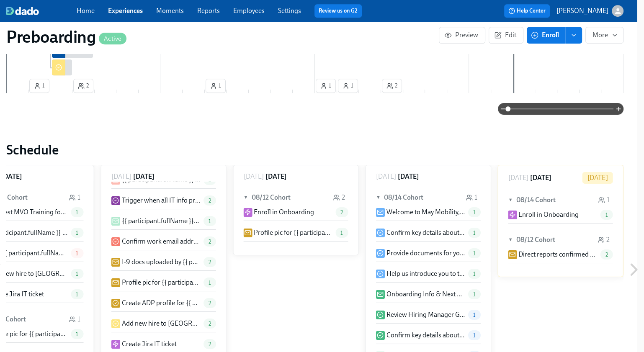 The height and width of the screenshot is (352, 644). What do you see at coordinates (546, 35) in the screenshot?
I see `span: Enroll` at bounding box center [546, 35].